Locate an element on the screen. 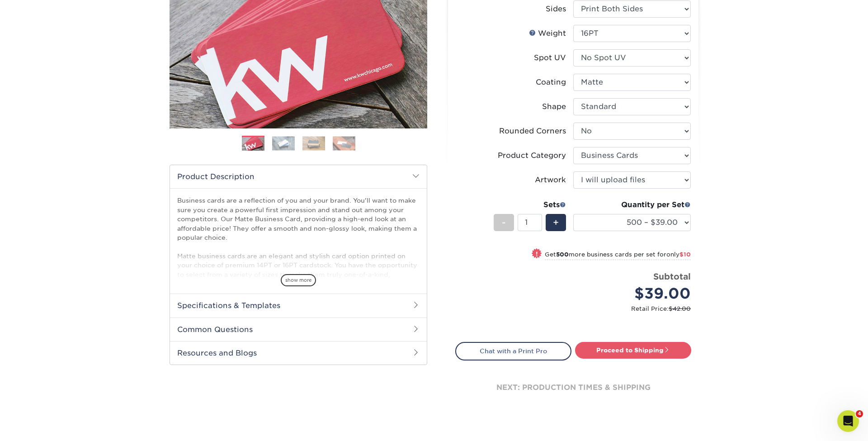  h2: Common Questions is located at coordinates (299, 329).